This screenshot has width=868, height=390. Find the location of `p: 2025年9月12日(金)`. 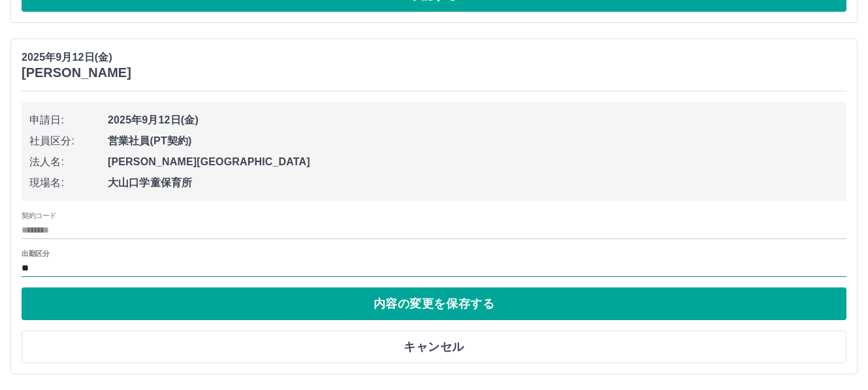

p: 2025年9月12日(金) is located at coordinates (76, 58).